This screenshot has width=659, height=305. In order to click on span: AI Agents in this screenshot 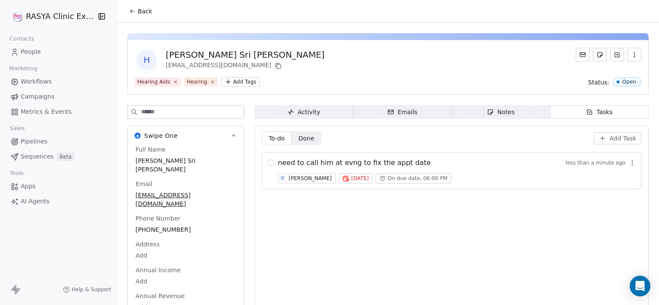, I will do `click(35, 201)`.